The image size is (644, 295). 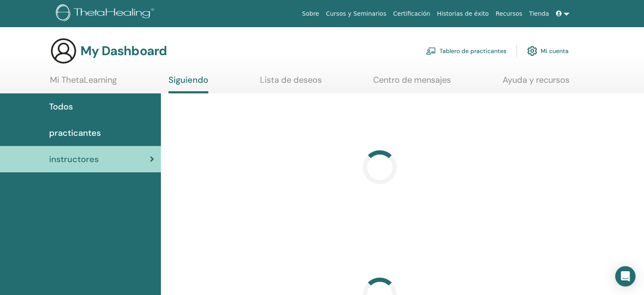 I want to click on img: cog.svg, so click(x=532, y=51).